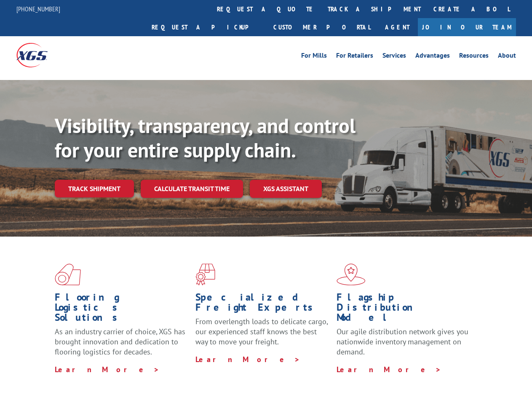 Image resolution: width=532 pixels, height=397 pixels. I want to click on a: For Mills, so click(314, 57).